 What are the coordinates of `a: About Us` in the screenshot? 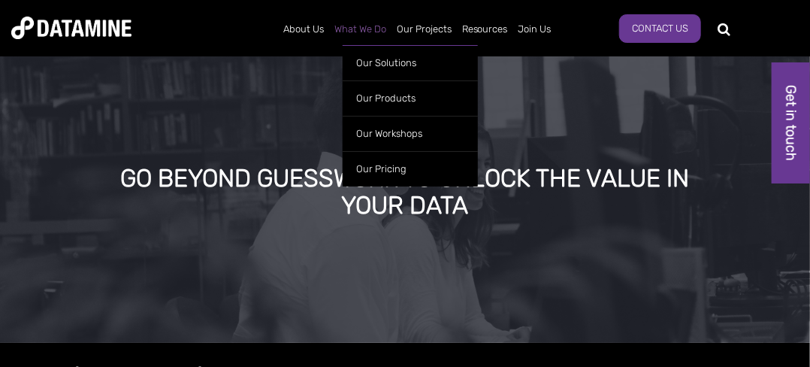 It's located at (304, 29).